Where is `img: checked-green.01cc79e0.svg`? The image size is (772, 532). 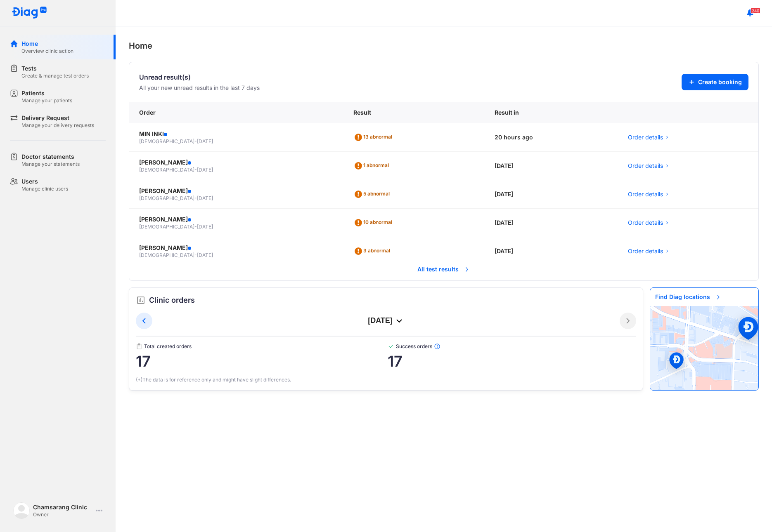 img: checked-green.01cc79e0.svg is located at coordinates (391, 347).